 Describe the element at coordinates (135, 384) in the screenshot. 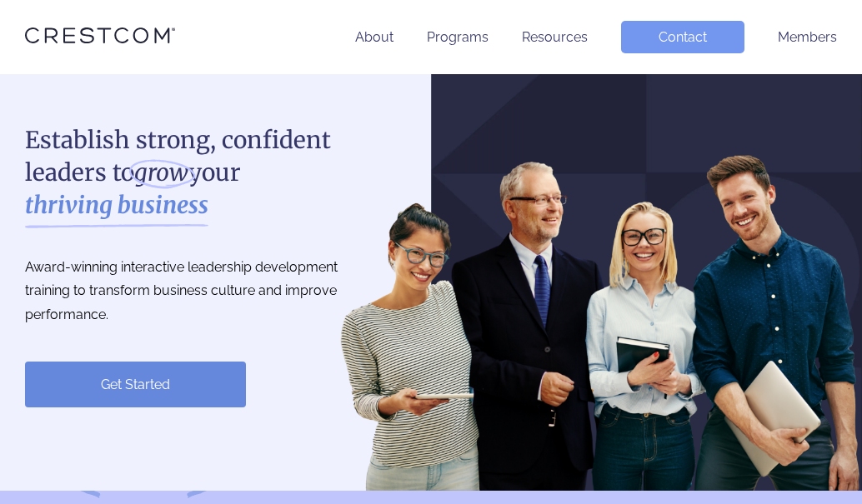

I see `a: Get Started` at that location.